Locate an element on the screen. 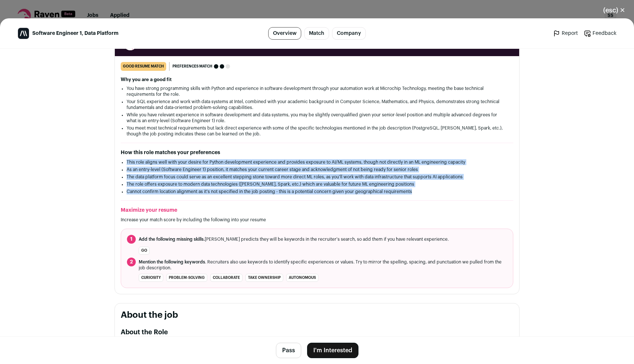 The height and width of the screenshot is (364, 634). h2: Maximize your resume is located at coordinates (317, 210).